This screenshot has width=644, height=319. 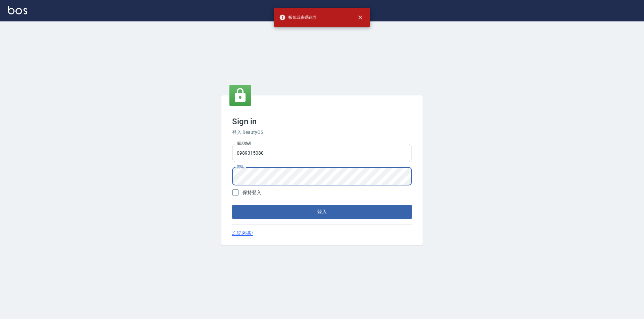 What do you see at coordinates (241, 167) in the screenshot?
I see `label: 密碼` at bounding box center [241, 167].